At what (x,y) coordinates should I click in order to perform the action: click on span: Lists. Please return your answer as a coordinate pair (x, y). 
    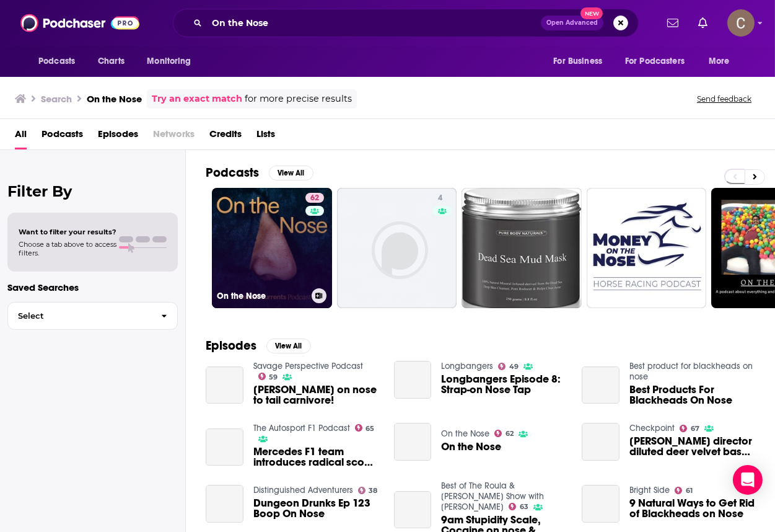
    Looking at the image, I should click on (266, 137).